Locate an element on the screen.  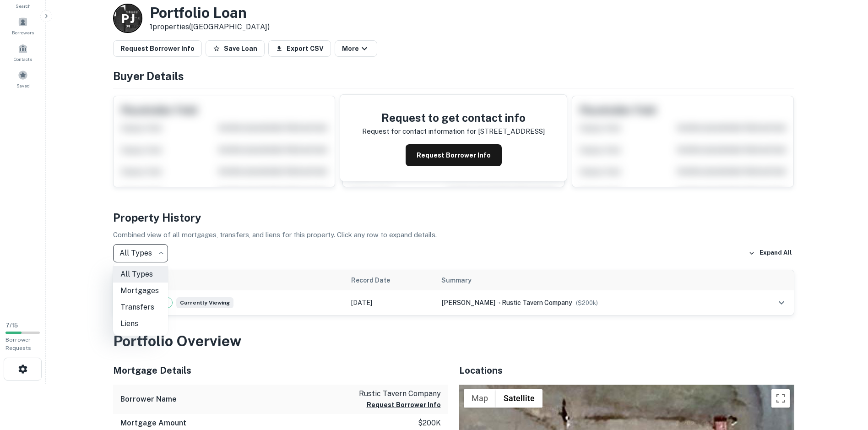
li: Transfers is located at coordinates (141, 308).